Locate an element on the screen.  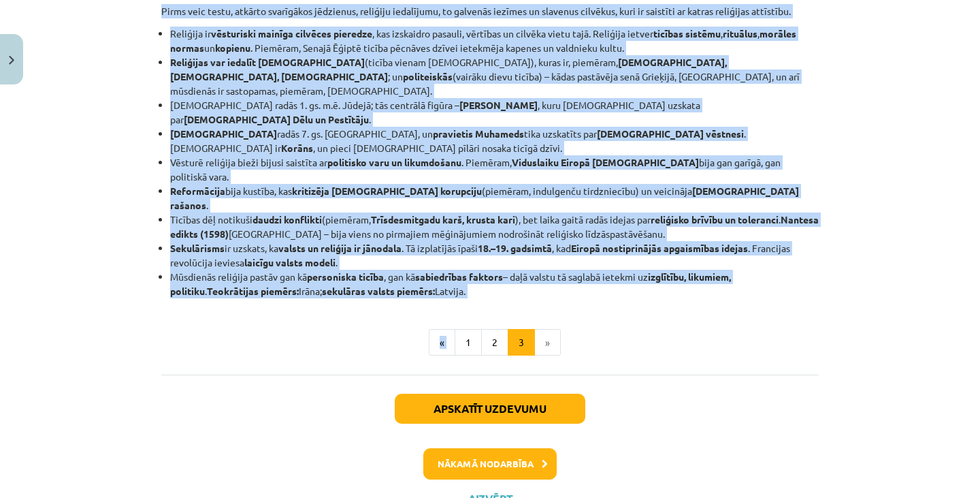
b: Nantesa edikts (1598) is located at coordinates (494, 226).